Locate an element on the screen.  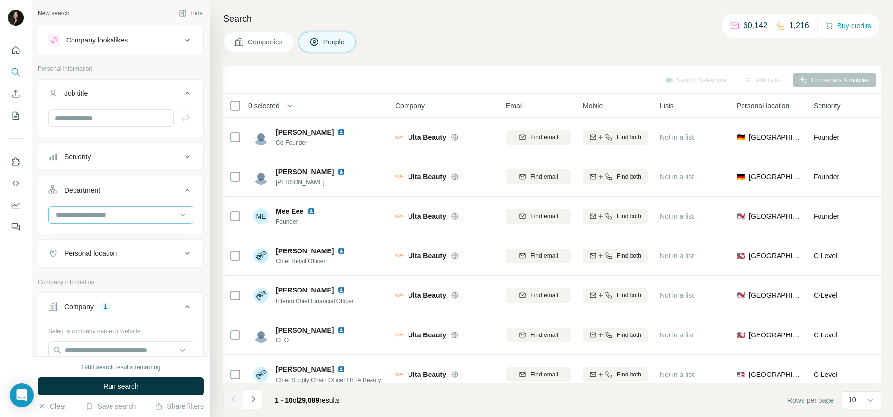
span: 0 selected is located at coordinates (264, 106).